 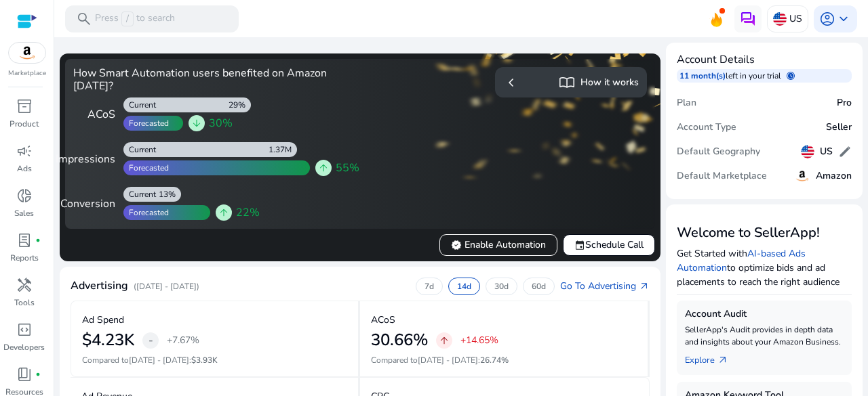 I want to click on p: SellerApp's Audit provides in depth data and insights about your Amazon Business., so click(x=764, y=336).